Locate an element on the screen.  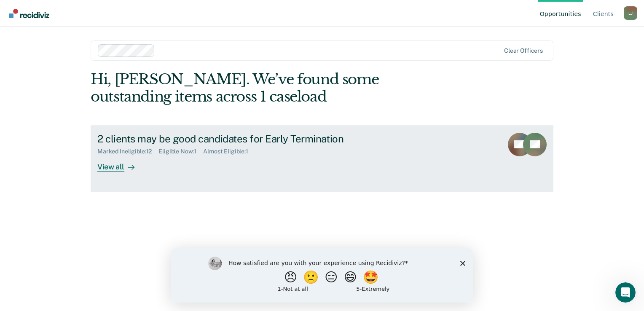
img: Recidiviz is located at coordinates (29, 13).